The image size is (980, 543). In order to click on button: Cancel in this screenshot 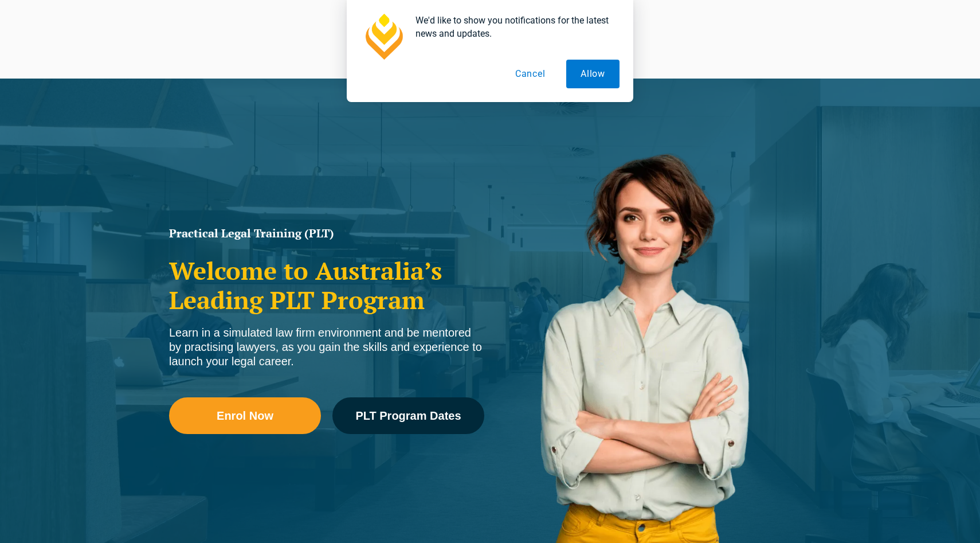, I will do `click(530, 74)`.